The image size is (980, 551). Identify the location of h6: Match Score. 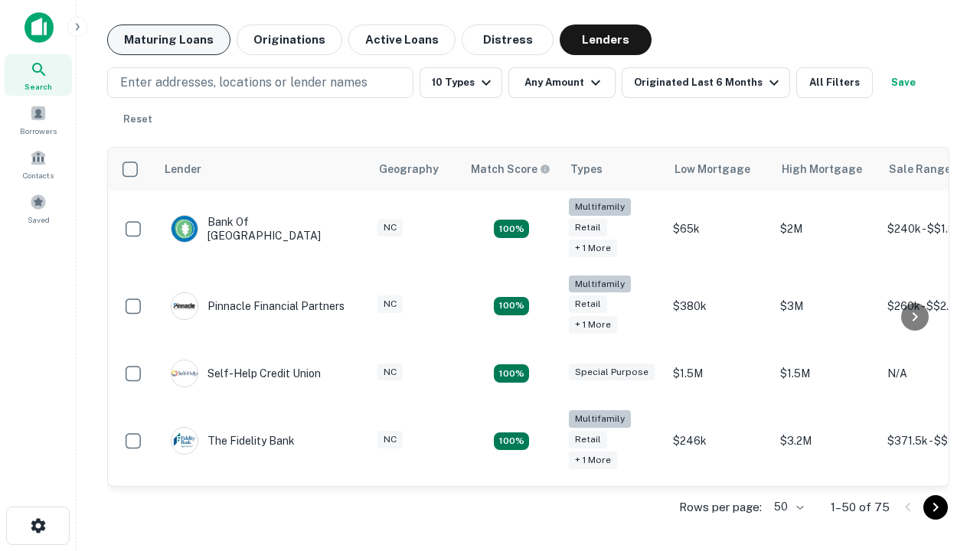
(509, 170).